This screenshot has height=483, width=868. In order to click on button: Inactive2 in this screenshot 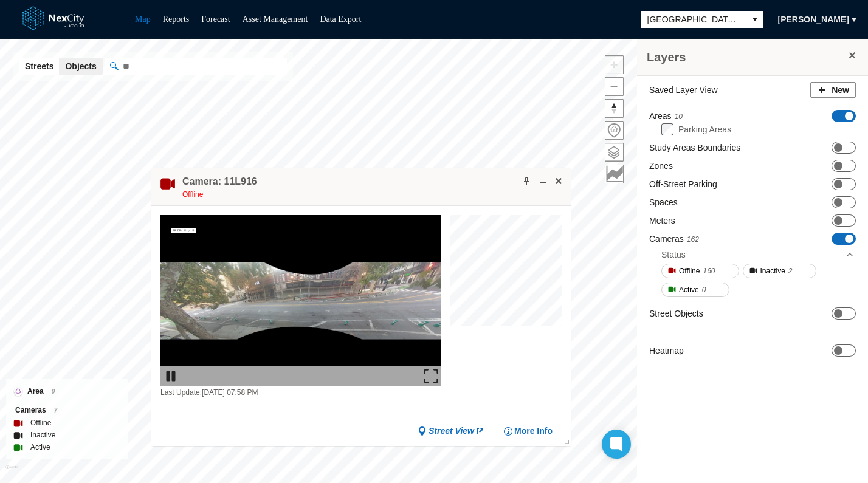, I will do `click(779, 271)`.